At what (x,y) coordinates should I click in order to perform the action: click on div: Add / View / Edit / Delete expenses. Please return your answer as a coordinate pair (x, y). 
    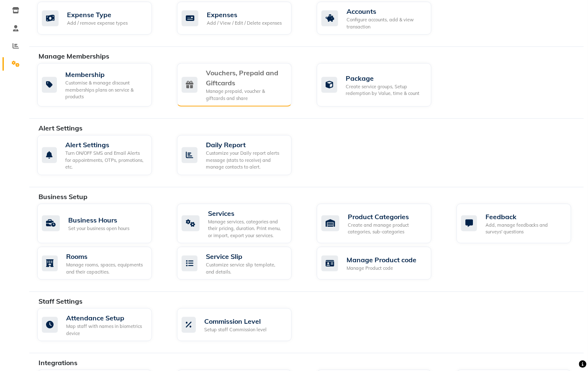
    Looking at the image, I should click on (244, 23).